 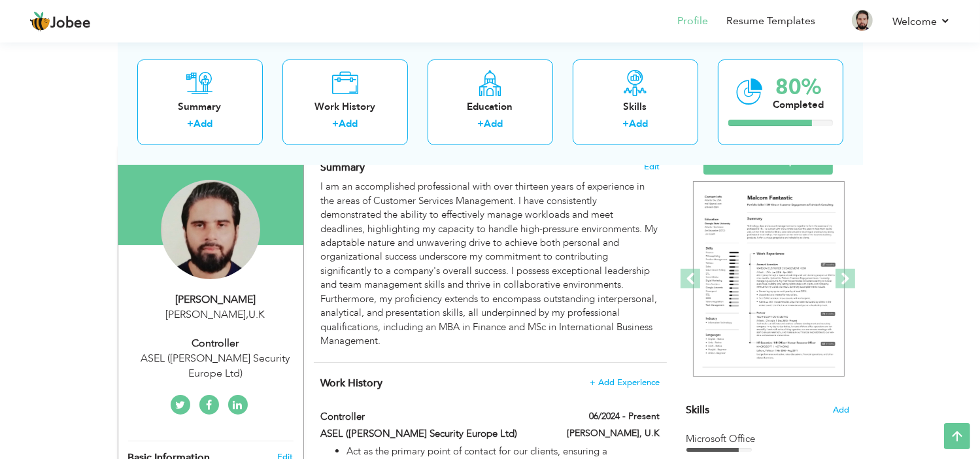 I want to click on label: Controller, so click(x=430, y=416).